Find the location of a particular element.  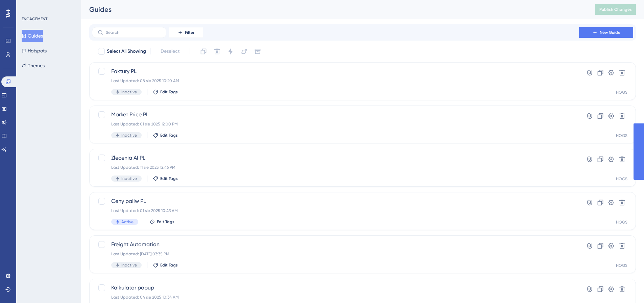

button: Themes is located at coordinates (33, 65).